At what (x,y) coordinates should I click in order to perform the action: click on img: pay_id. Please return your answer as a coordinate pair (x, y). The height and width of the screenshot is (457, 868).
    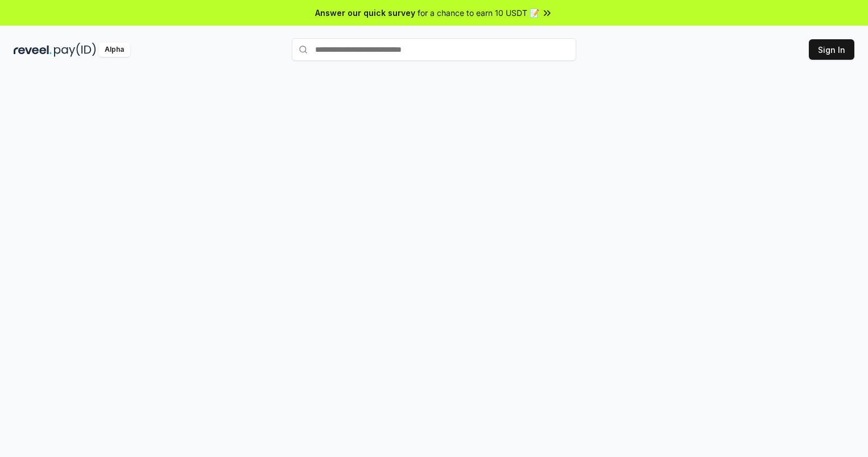
    Looking at the image, I should click on (75, 50).